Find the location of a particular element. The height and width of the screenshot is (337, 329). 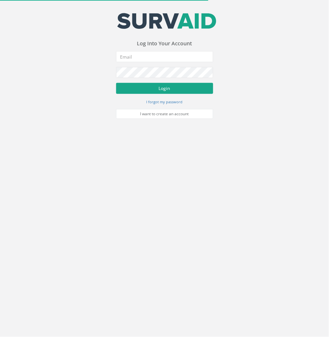

small: I forgot my password is located at coordinates (165, 102).